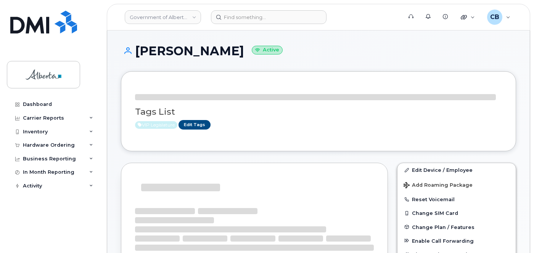 The width and height of the screenshot is (534, 253). I want to click on button: Change SIM Card, so click(457, 213).